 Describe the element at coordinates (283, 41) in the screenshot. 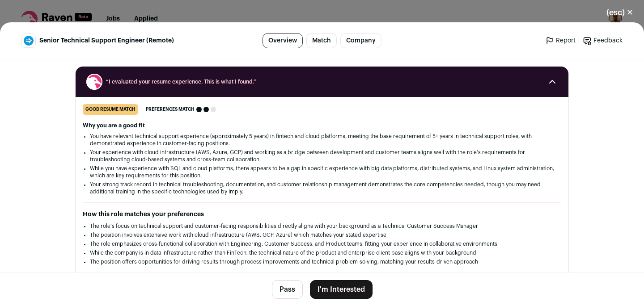

I see `a: Overview` at that location.